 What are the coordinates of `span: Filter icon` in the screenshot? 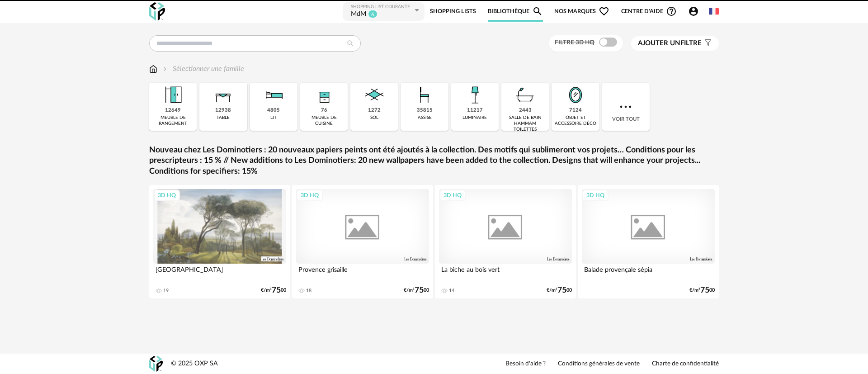 It's located at (707, 43).